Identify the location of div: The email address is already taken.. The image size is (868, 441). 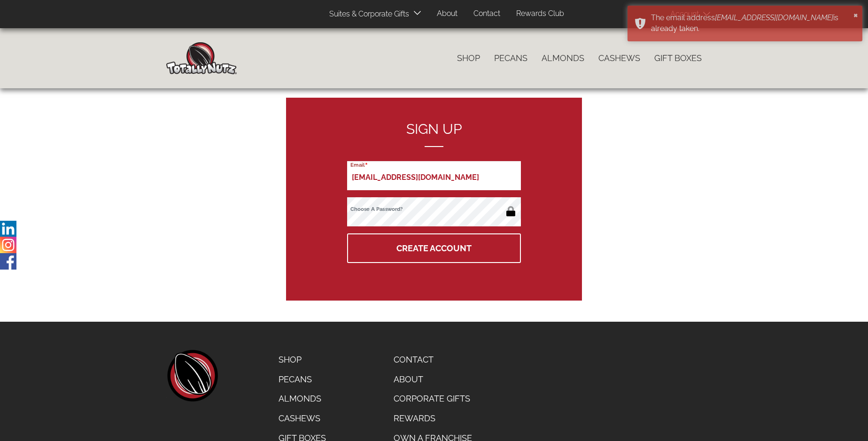
(751, 24).